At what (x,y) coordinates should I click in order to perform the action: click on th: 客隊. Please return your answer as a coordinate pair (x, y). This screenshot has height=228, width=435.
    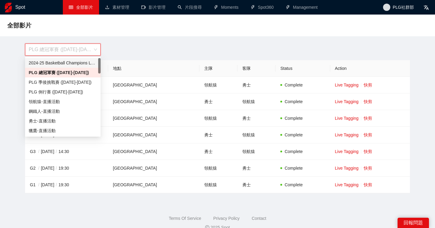
    Looking at the image, I should click on (256, 68).